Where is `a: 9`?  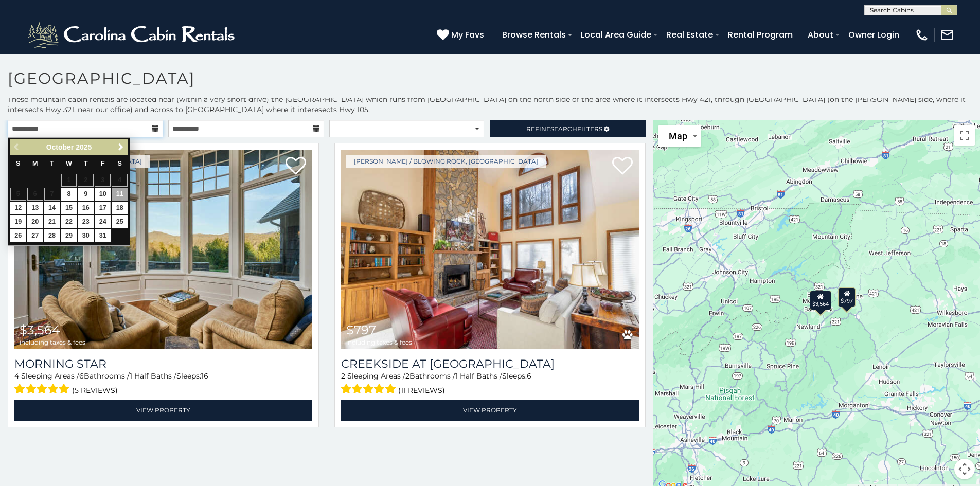
a: 9 is located at coordinates (85, 194).